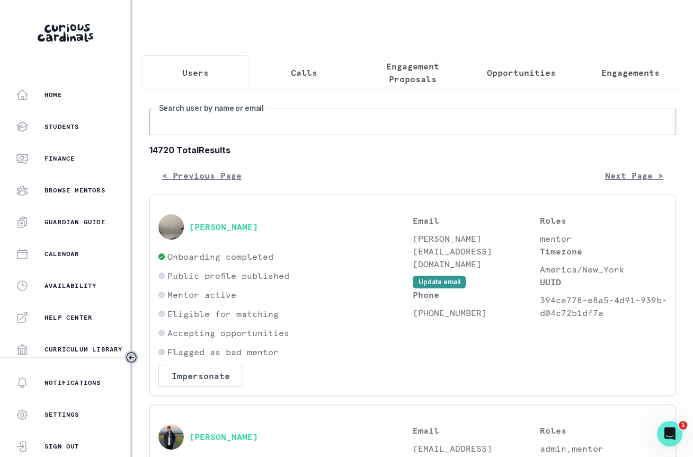 The image size is (693, 457). I want to click on p: Mentor active, so click(202, 295).